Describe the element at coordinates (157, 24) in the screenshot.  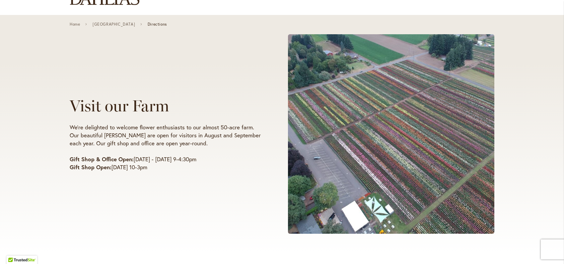
I see `span: Directions` at that location.